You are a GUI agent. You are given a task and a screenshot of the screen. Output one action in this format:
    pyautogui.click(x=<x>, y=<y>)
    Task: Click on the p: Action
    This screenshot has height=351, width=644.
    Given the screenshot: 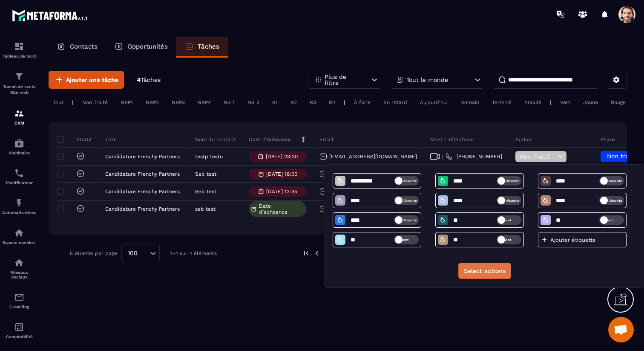 What is the action you would take?
    pyautogui.click(x=523, y=139)
    